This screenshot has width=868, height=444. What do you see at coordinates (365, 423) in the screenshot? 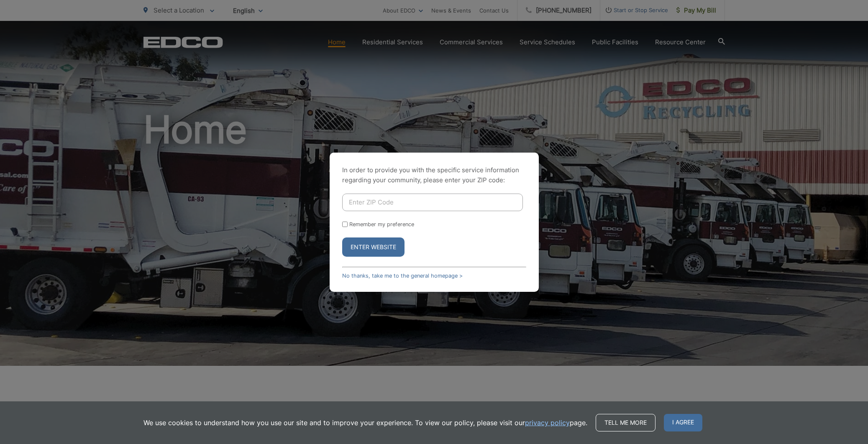
I see `p: We use cookies to understand how you use our site and to improve your experience. To view our pol...` at bounding box center [365, 423].